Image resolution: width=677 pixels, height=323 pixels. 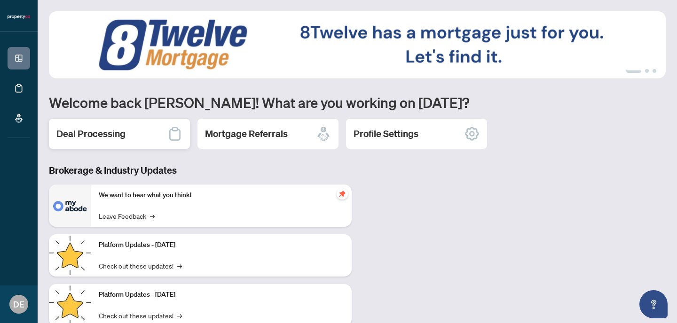 I want to click on button: 3, so click(x=654, y=71).